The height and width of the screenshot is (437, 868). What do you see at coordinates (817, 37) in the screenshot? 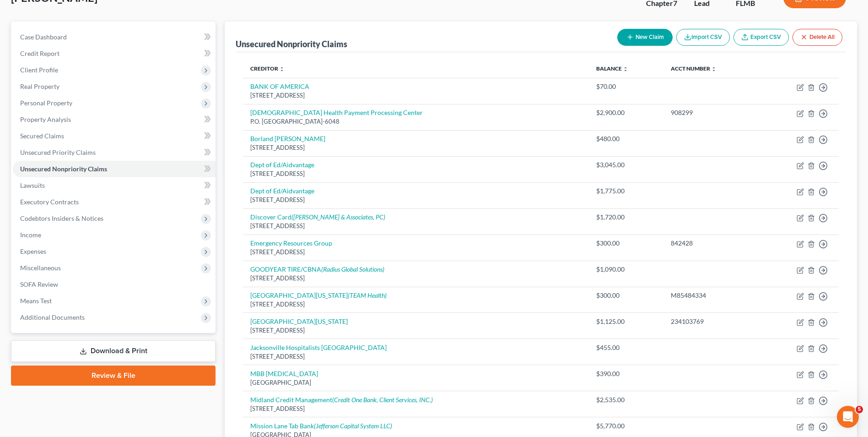
I see `button: Delete All` at bounding box center [817, 37].